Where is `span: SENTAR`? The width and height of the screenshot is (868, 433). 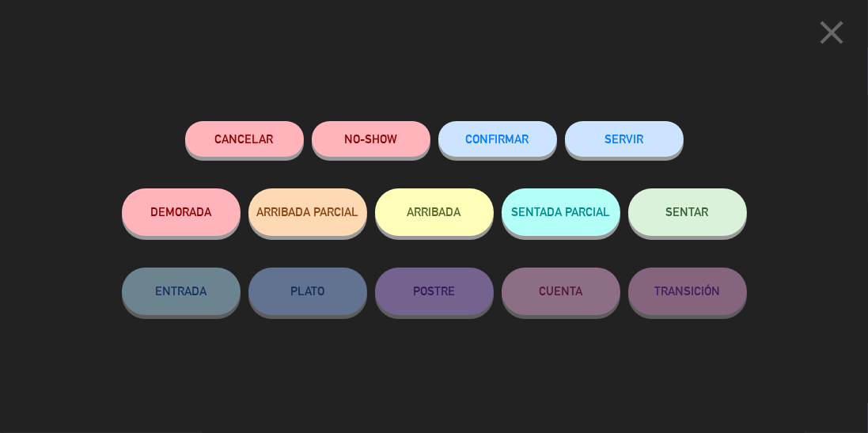 span: SENTAR is located at coordinates (687, 212).